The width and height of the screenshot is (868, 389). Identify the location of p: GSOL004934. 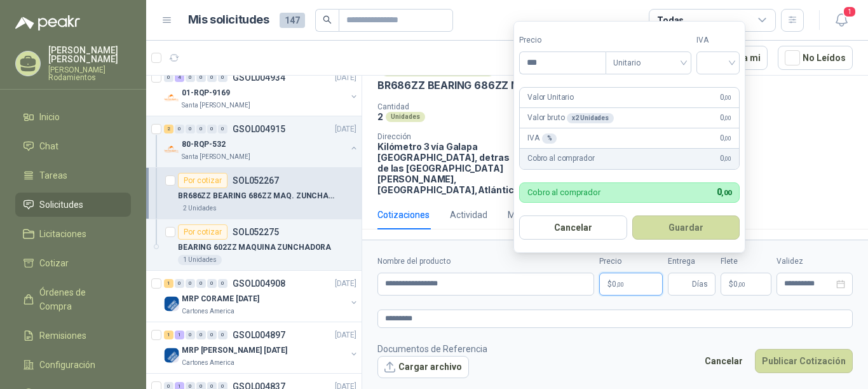
(259, 77).